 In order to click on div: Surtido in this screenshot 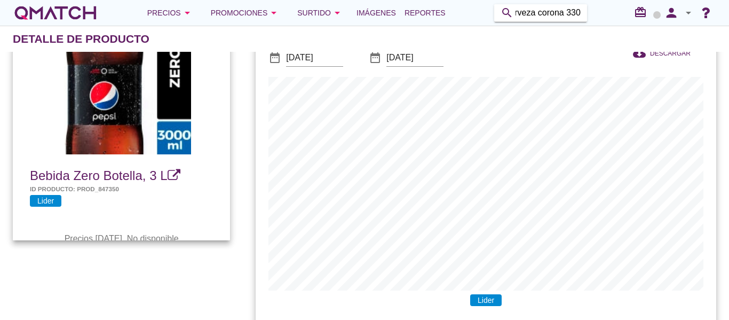, I will do `click(320, 13)`.